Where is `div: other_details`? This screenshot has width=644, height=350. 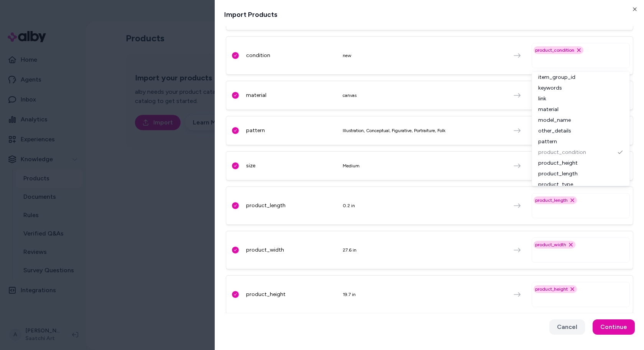
div: other_details is located at coordinates (581, 131).